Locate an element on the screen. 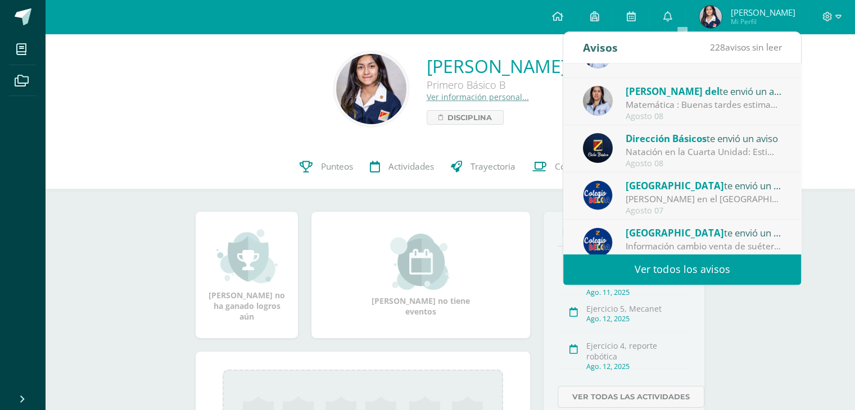 The height and width of the screenshot is (410, 855). span: 228 is located at coordinates (717, 47).